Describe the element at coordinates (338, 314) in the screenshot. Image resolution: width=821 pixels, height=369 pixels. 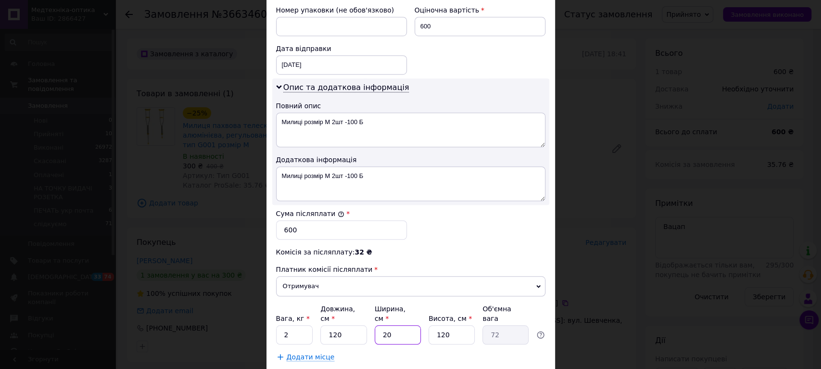
I see `label: Довжина, см` at that location.